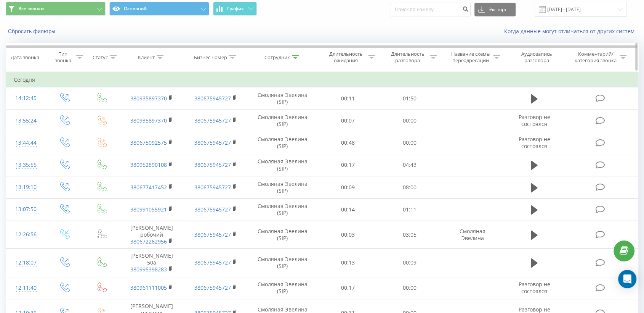 The width and height of the screenshot is (644, 313). I want to click on span: График, so click(235, 9).